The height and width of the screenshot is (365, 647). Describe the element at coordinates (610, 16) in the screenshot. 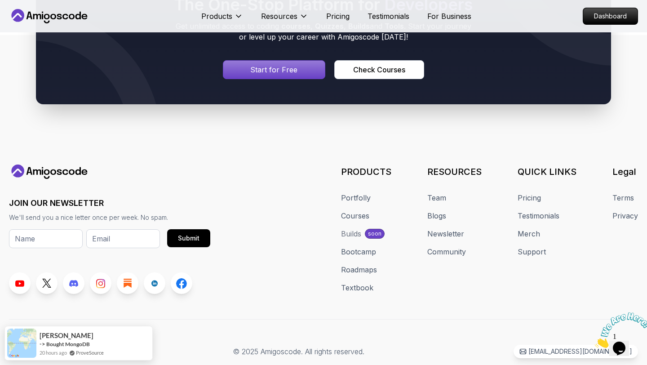

I see `p: Dashboard` at that location.